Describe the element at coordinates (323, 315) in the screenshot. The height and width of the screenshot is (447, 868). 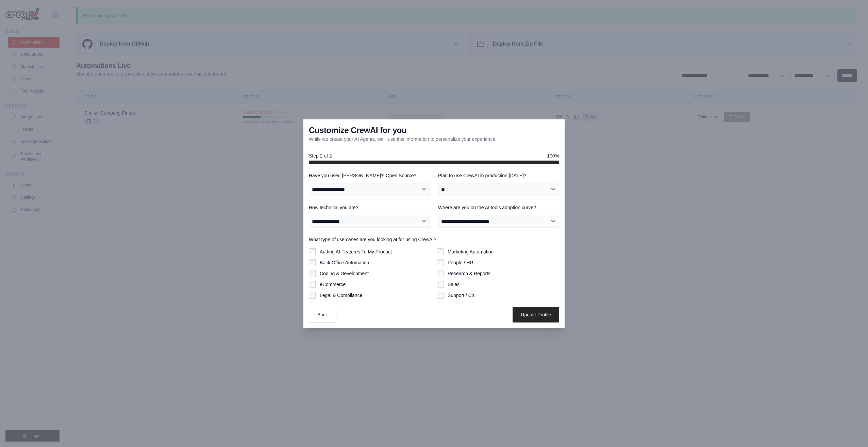
I see `button: Back` at that location.